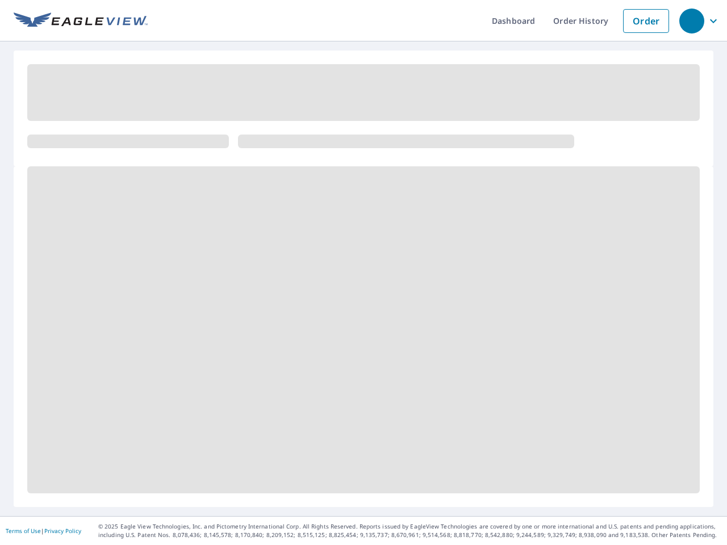 The height and width of the screenshot is (545, 727). I want to click on a: Privacy Policy, so click(63, 531).